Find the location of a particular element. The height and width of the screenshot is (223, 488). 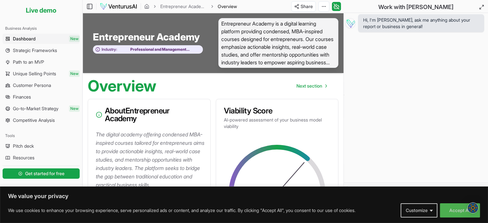

span: Resources is located at coordinates (24, 157).